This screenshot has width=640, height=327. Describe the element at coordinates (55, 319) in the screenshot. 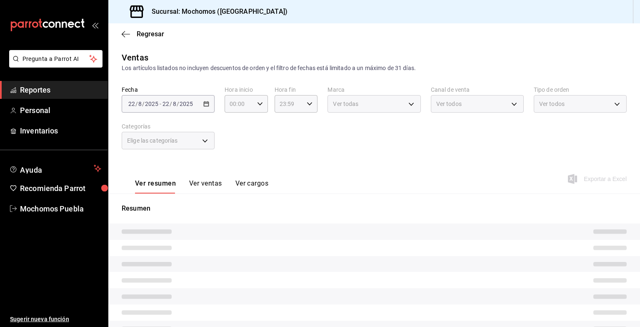

I see `span: Sugerir nueva función` at that location.